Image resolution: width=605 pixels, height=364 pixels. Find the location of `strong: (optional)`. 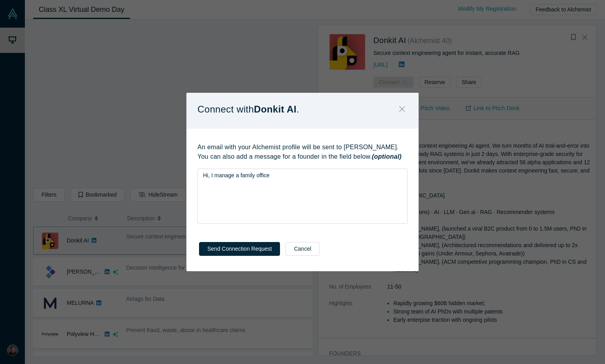

strong: (optional) is located at coordinates (387, 157).